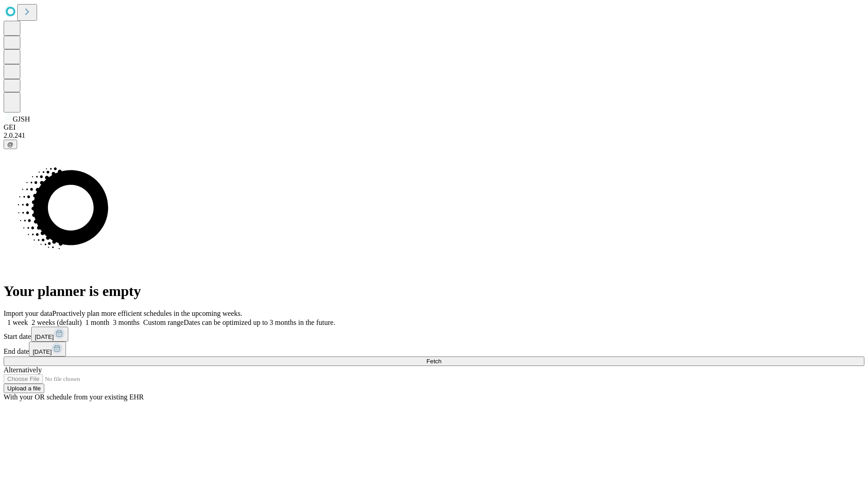 This screenshot has height=488, width=868. I want to click on span: 1 month, so click(97, 322).